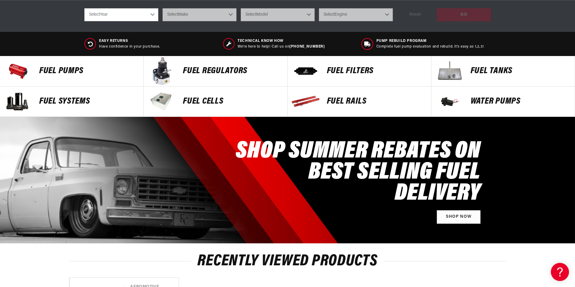 This screenshot has width=575, height=287. Describe the element at coordinates (215, 71) in the screenshot. I see `a: FUEL REGULATORS FUEL REGULATORS` at that location.